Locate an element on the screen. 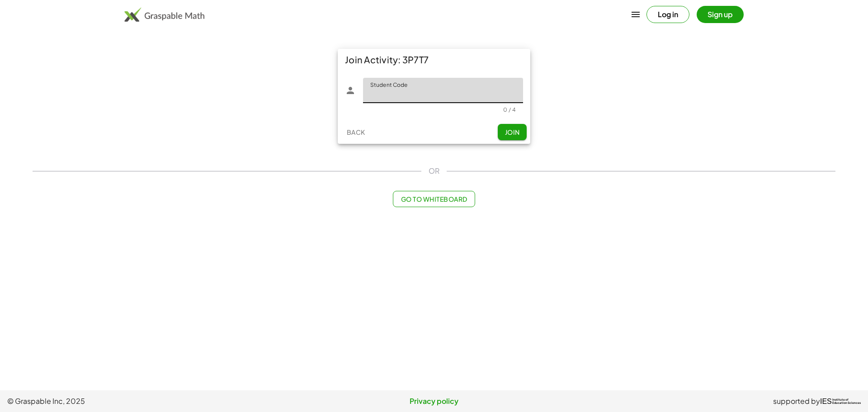  a: IESInstitute ofEducation Sciences is located at coordinates (841, 401).